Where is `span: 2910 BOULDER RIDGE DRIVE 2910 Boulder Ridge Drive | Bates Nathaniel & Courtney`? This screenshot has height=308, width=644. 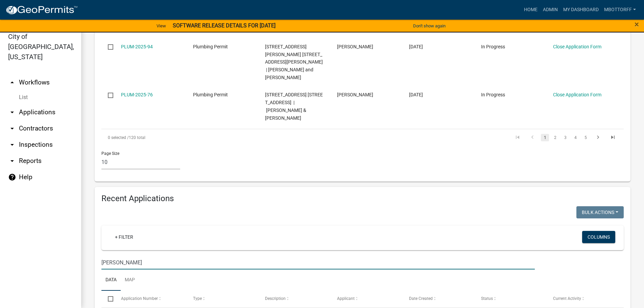
span: 2910 BOULDER RIDGE DRIVE 2910 Boulder Ridge Drive | Bates Nathaniel & Courtney is located at coordinates (294, 106).